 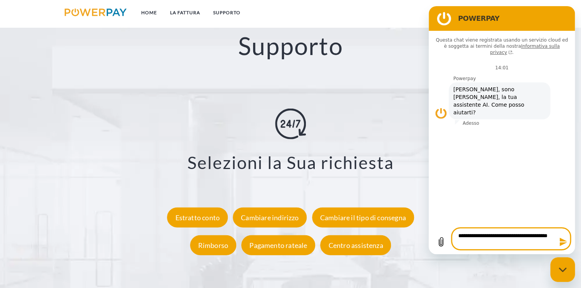 What do you see at coordinates (85, 72) in the screenshot?
I see `p: Powerpay` at bounding box center [85, 72].